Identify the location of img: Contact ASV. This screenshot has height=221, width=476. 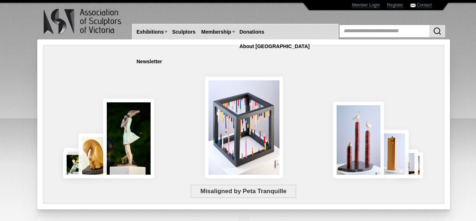
(413, 5).